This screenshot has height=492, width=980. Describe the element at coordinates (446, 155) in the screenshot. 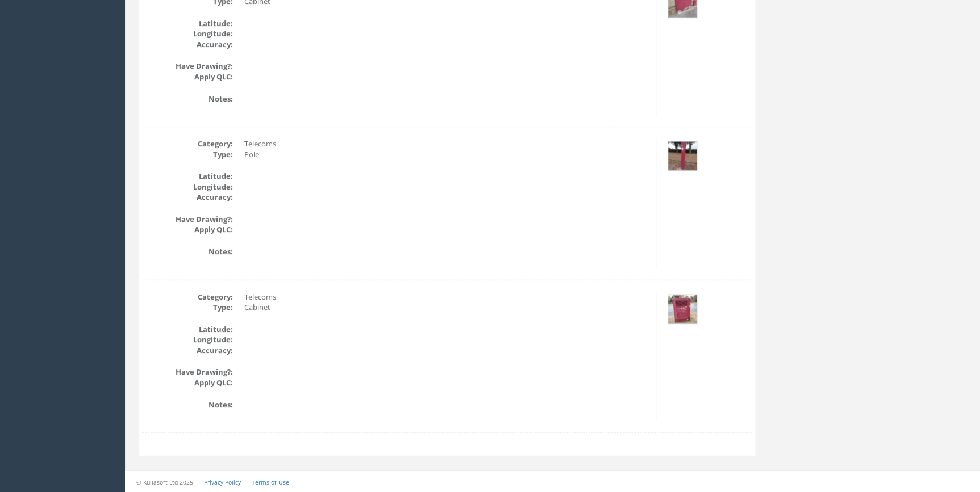

I see `dd: Pole` at that location.